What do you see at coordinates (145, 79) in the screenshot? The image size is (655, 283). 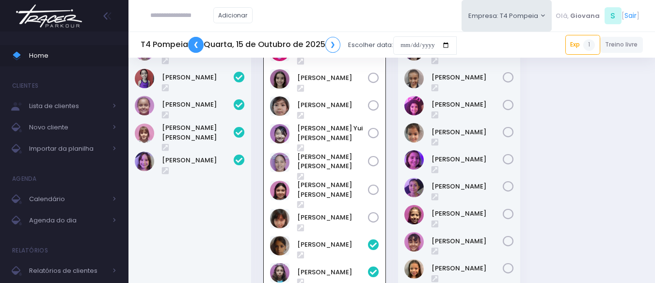 I see `img: Manuela Mattosinho Sfeir` at bounding box center [145, 79].